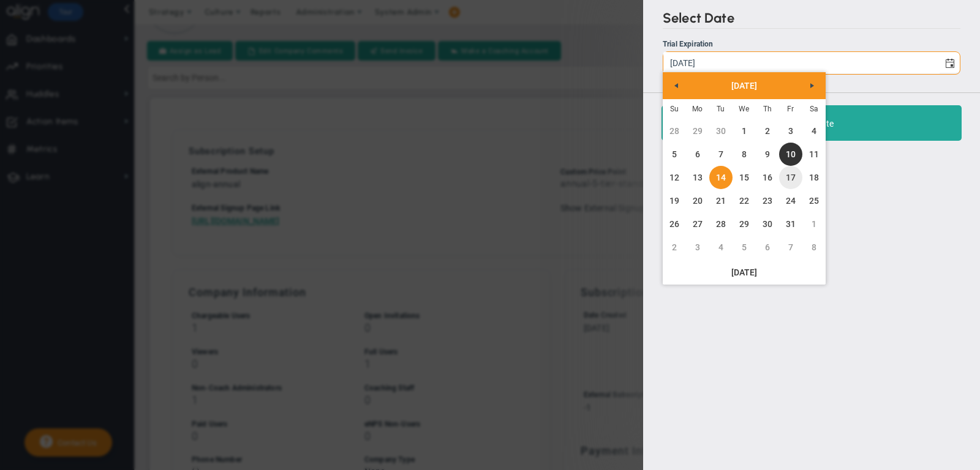  I want to click on a: 31, so click(791, 224).